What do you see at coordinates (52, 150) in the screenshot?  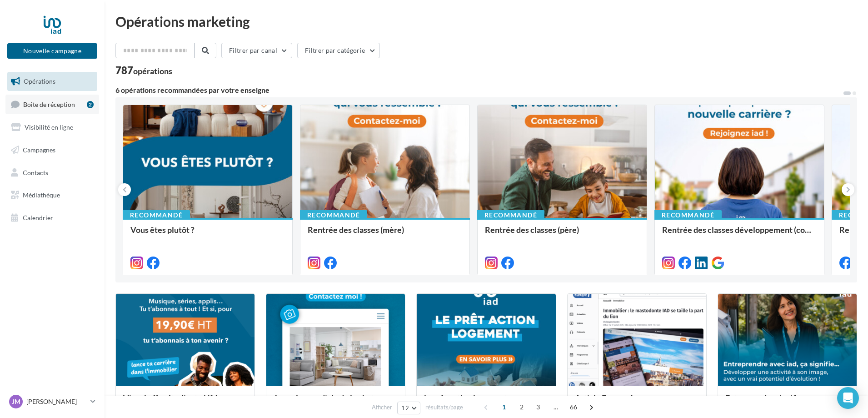 I see `a: Campagnes` at bounding box center [52, 150].